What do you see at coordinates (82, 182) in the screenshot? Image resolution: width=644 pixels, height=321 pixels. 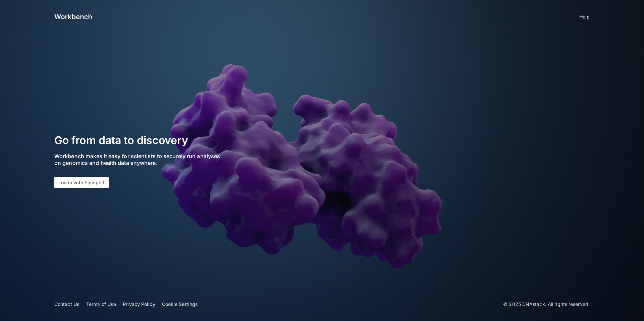 I see `button: Log in with Passport` at bounding box center [82, 182].